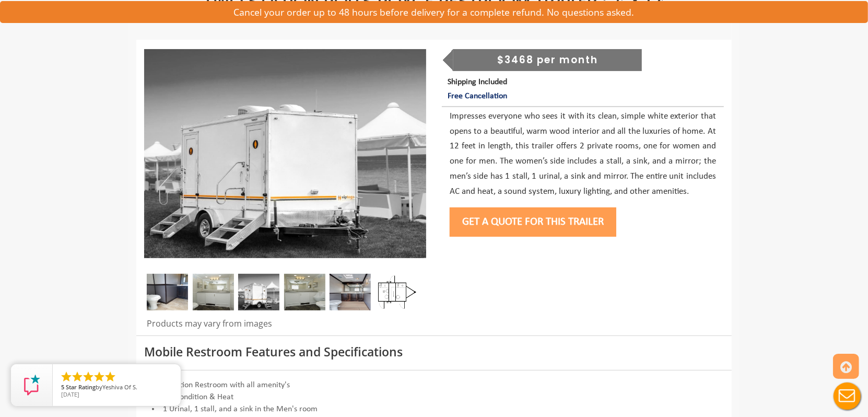 This screenshot has height=417, width=868. Describe the element at coordinates (434, 385) in the screenshot. I see `li: 2 Station Restroom with all amenity's` at that location.